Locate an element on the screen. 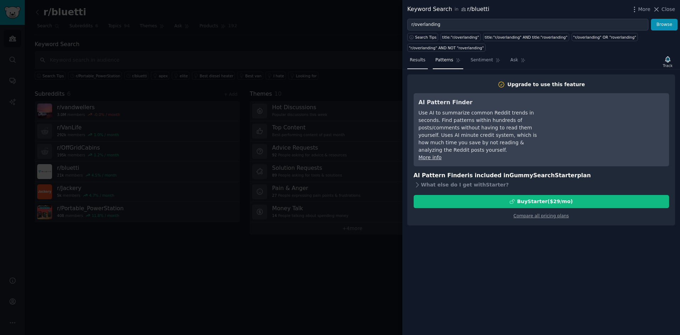  a: title:"r/overlanding" AND title:"roverlanding" is located at coordinates (526, 37).